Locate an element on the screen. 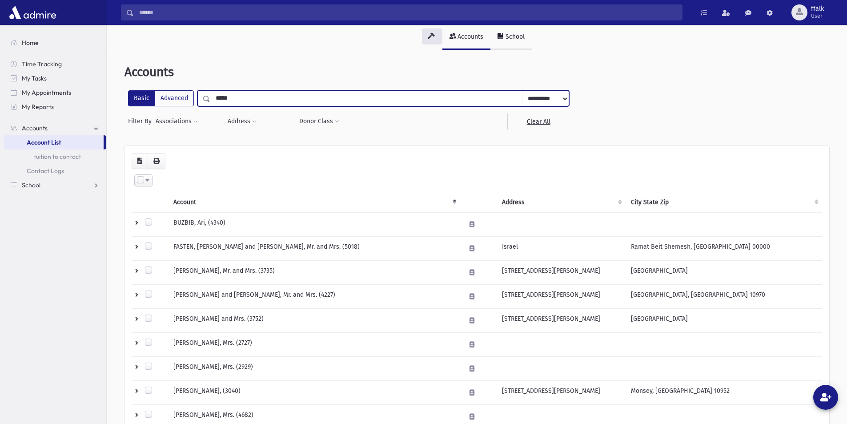  td: BUZBIB, Ari, (4340) is located at coordinates (314, 225).